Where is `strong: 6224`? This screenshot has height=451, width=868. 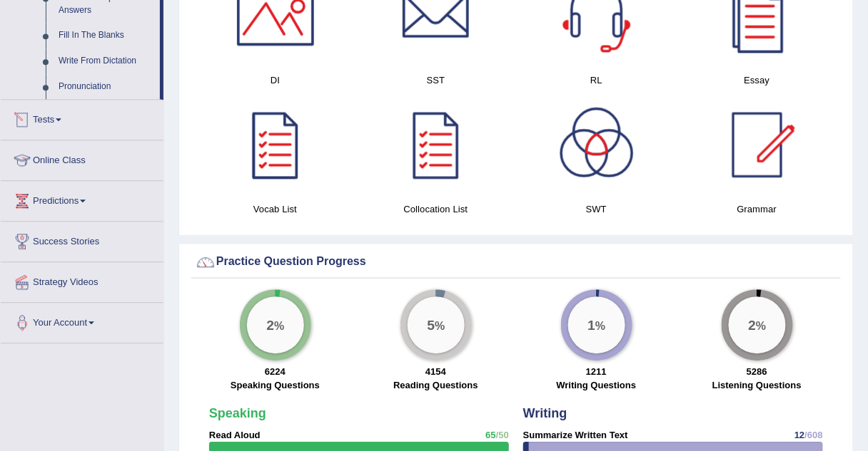 strong: 6224 is located at coordinates (275, 371).